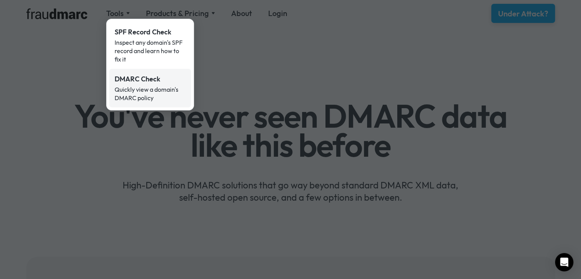  Describe the element at coordinates (150, 51) in the screenshot. I see `div: Inspect any domain's SPF record and learn how to fix it` at that location.